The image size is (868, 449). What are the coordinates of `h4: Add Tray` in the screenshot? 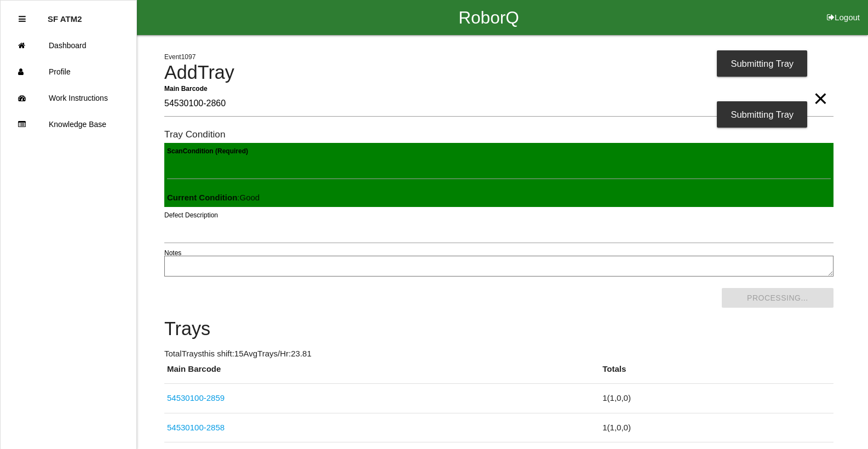 It's located at (499, 73).